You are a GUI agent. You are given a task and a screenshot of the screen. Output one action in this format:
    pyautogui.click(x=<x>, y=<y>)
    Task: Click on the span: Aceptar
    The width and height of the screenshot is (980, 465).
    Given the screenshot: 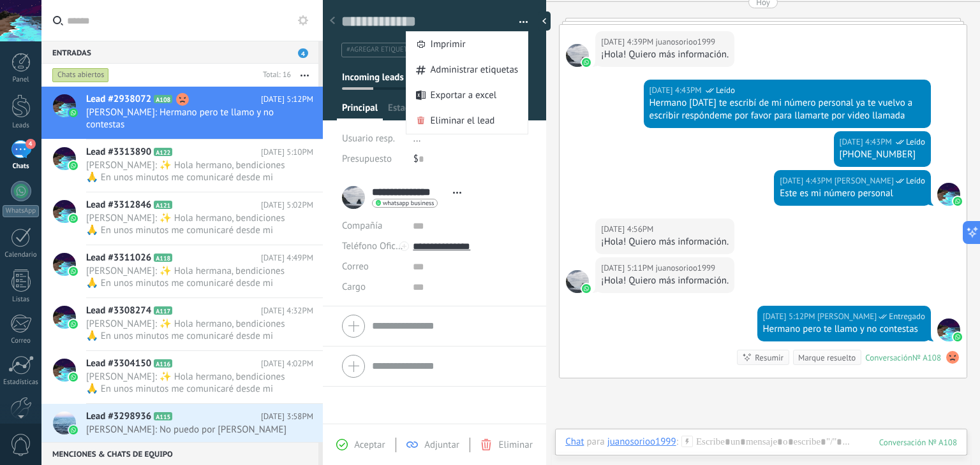 What is the action you would take?
    pyautogui.click(x=370, y=445)
    